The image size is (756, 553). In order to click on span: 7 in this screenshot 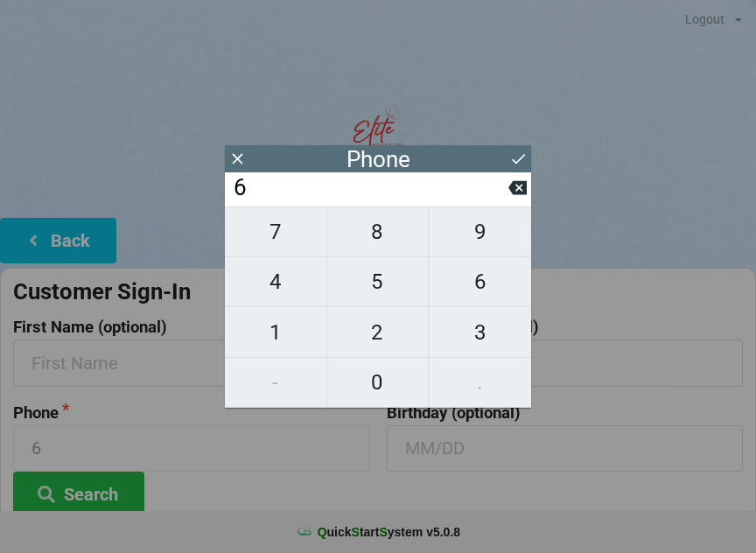, I will do `click(276, 232)`.